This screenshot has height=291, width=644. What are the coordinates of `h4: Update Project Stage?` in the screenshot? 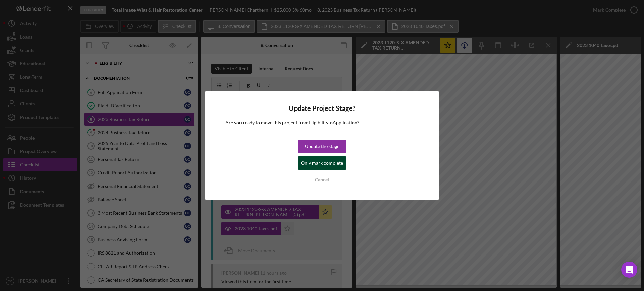 It's located at (322, 109).